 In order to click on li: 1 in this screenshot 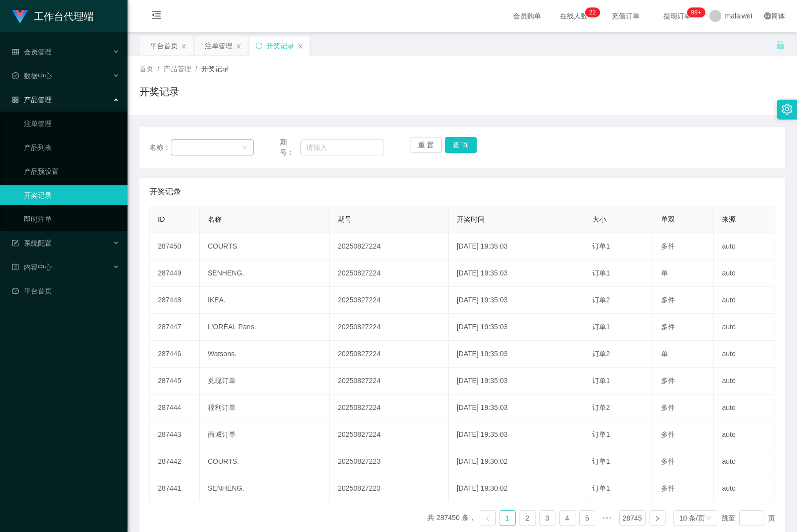, I will do `click(508, 518)`.